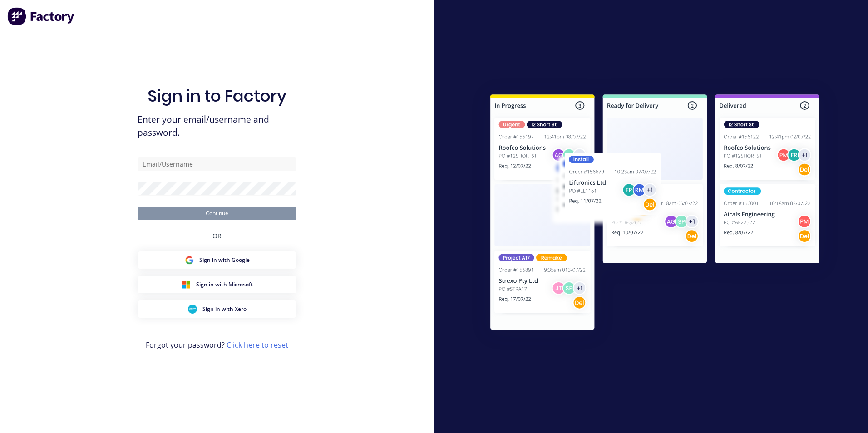 The image size is (868, 433). Describe the element at coordinates (654, 214) in the screenshot. I see `img: Sign in` at that location.